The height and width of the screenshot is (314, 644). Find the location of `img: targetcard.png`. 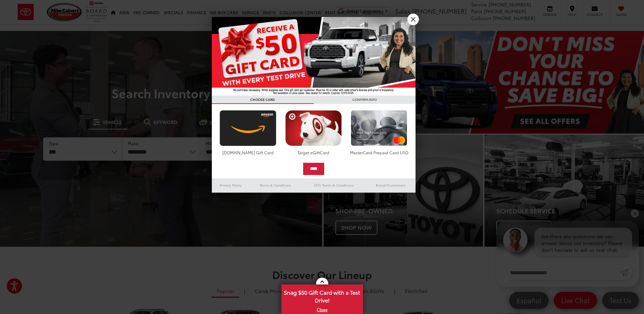

img: targetcard.png is located at coordinates (313, 128).